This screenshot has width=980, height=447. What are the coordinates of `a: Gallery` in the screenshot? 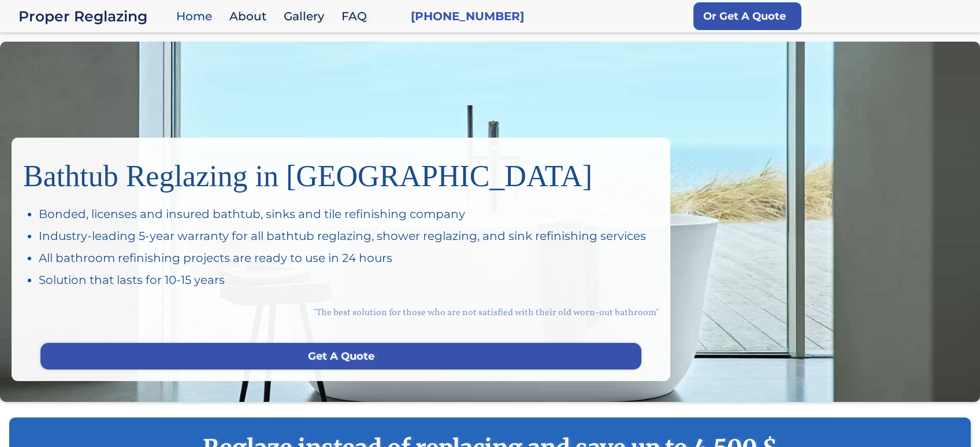 It's located at (307, 16).